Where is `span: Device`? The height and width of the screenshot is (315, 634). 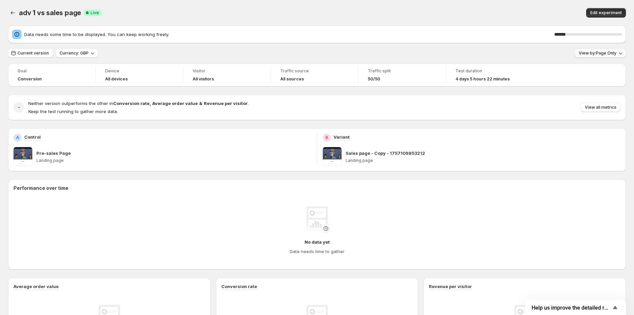 span: Device is located at coordinates (139, 71).